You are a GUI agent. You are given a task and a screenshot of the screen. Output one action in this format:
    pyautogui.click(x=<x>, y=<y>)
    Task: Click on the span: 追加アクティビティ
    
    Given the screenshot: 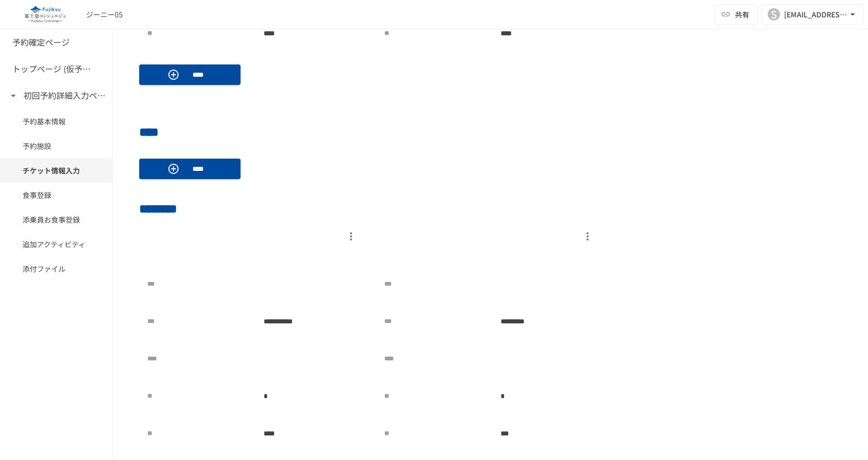 What is the action you would take?
    pyautogui.click(x=56, y=244)
    